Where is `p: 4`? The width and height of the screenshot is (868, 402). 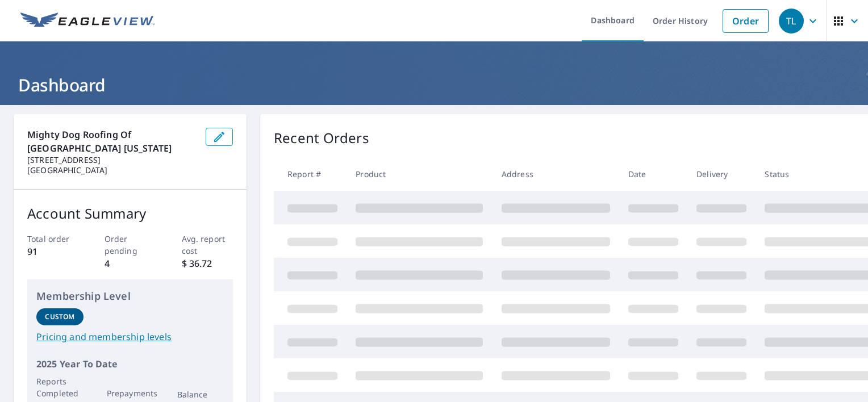
p: 4 is located at coordinates (130, 263).